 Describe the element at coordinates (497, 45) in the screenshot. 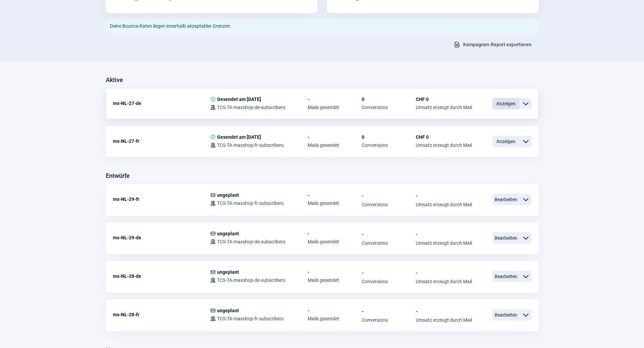

I see `span: Kampagnen-Report exportieren` at that location.